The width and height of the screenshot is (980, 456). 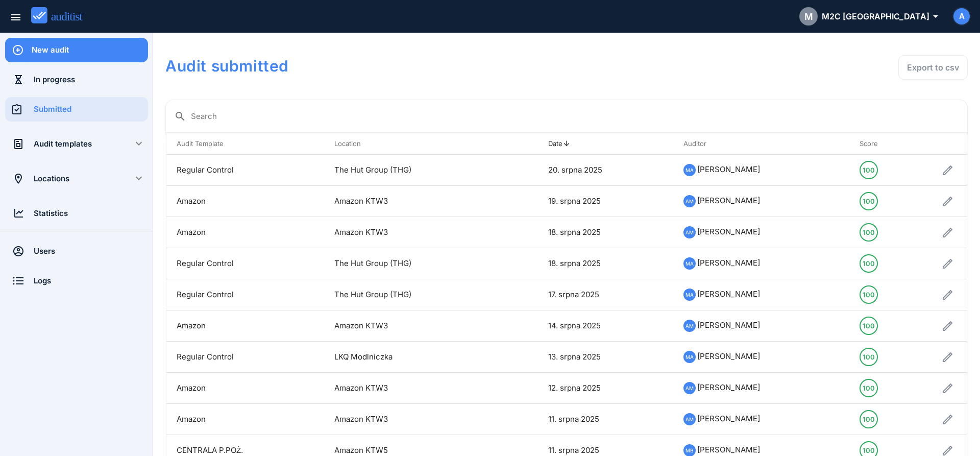 I want to click on th: Location: Not sorted. Activate to sort ascending., so click(x=412, y=144).